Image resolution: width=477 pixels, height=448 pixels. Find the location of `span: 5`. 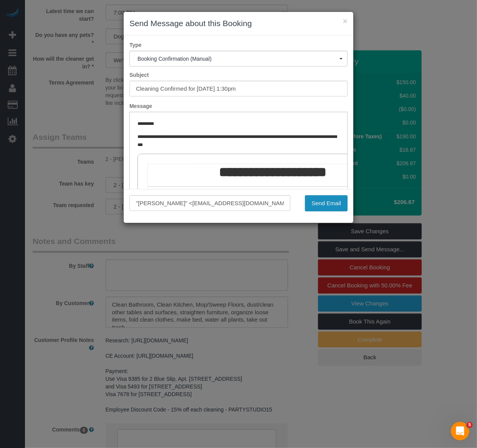

span: 5 is located at coordinates (470, 425).